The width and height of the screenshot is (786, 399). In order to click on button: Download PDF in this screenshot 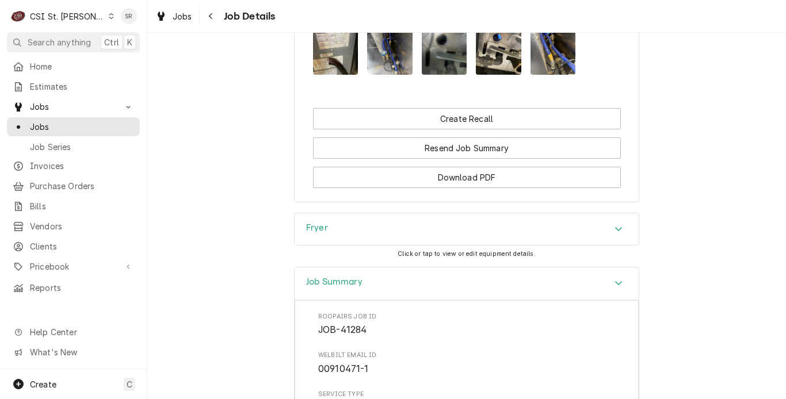, I will do `click(467, 177)`.